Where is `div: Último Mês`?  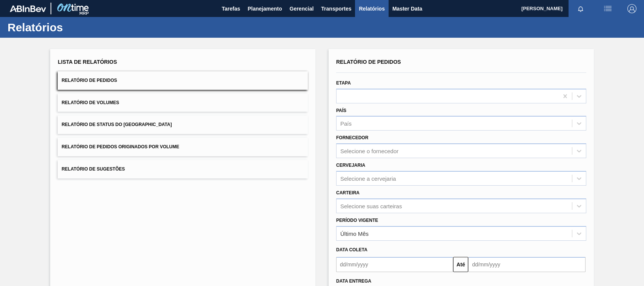 div: Último Mês is located at coordinates (354, 233).